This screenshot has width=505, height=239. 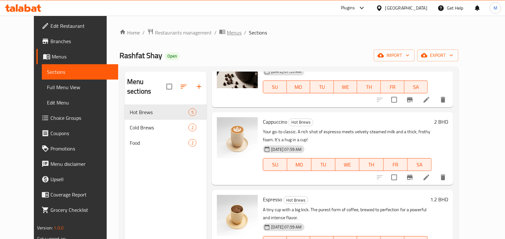 I want to click on span: Rashfat Shay, so click(x=141, y=55).